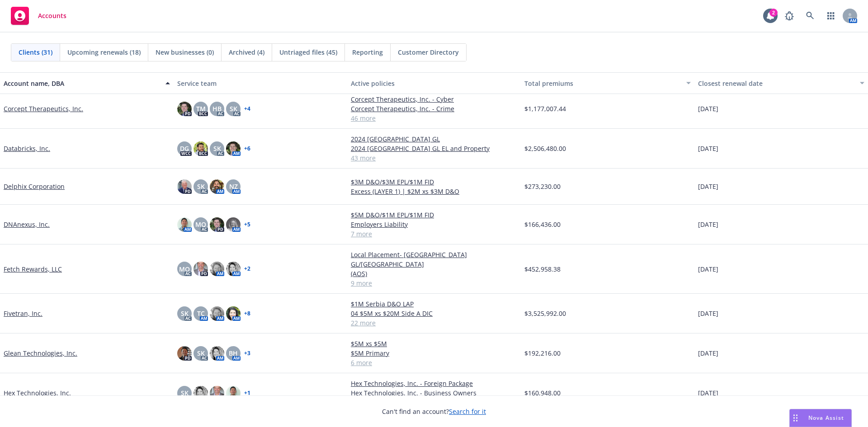  I want to click on a: $5M D&O/$1M EPL/$1M FID, so click(434, 215).